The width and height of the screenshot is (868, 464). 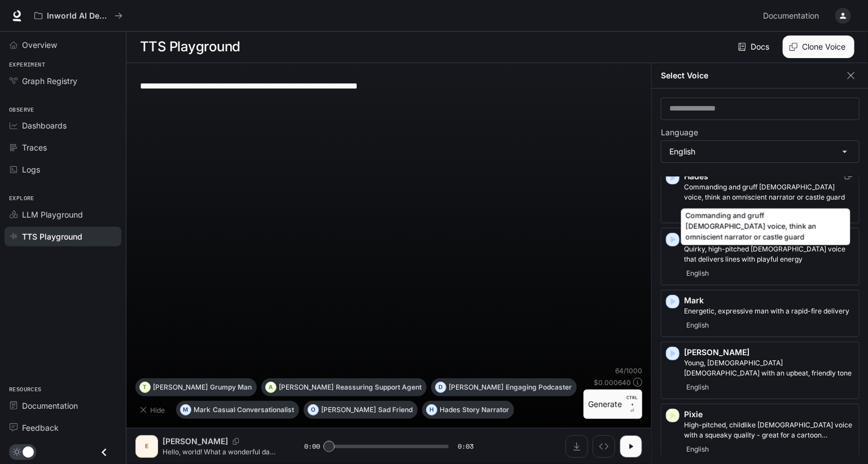 I want to click on span: TTS Playground, so click(x=52, y=236).